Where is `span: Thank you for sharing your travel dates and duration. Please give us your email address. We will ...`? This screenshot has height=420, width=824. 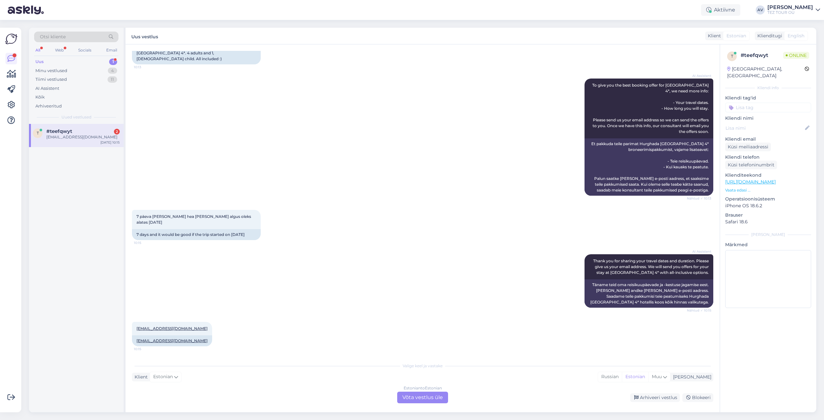
span: Thank you for sharing your travel dates and duration. Please give us your email address. We will ... is located at coordinates (652, 267).